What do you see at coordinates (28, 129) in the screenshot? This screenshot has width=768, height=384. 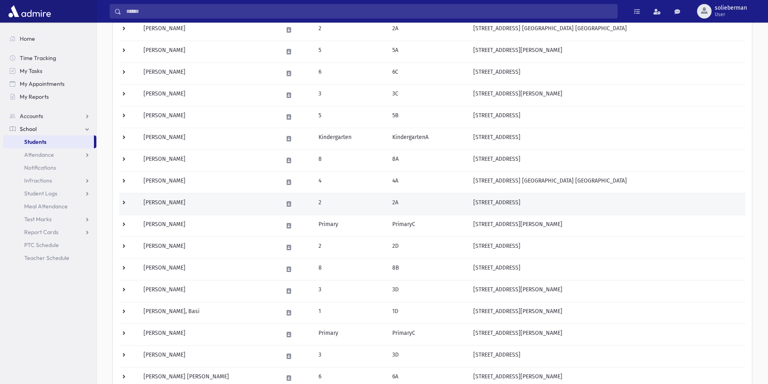 I see `span: School` at bounding box center [28, 129].